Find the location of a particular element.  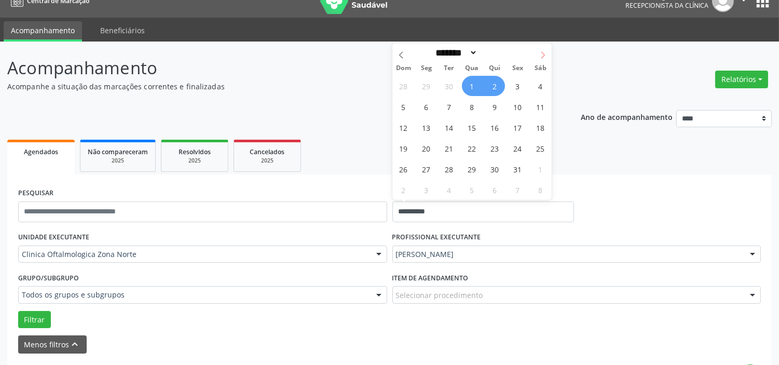

span: Clinica Oftalmologica Zona Norte is located at coordinates (194, 254).